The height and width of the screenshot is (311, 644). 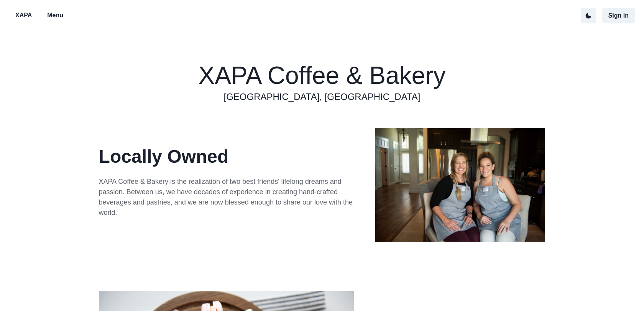 I want to click on button: Sign in, so click(x=618, y=16).